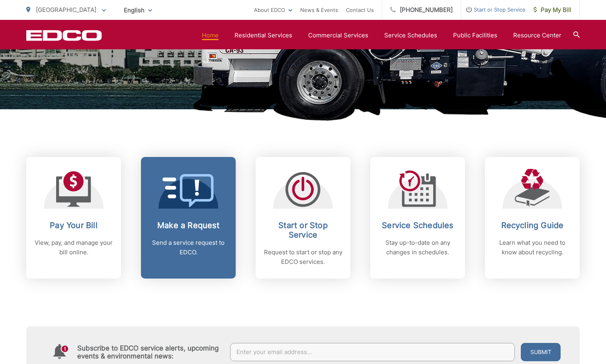 Image resolution: width=606 pixels, height=364 pixels. What do you see at coordinates (138, 10) in the screenshot?
I see `span: English` at bounding box center [138, 10].